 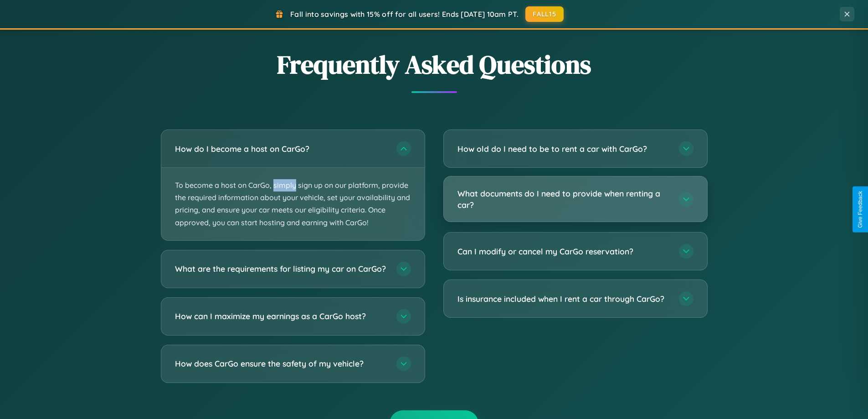 I want to click on h3: How old do I need to be to rent a car with CarGo?, so click(x=564, y=148).